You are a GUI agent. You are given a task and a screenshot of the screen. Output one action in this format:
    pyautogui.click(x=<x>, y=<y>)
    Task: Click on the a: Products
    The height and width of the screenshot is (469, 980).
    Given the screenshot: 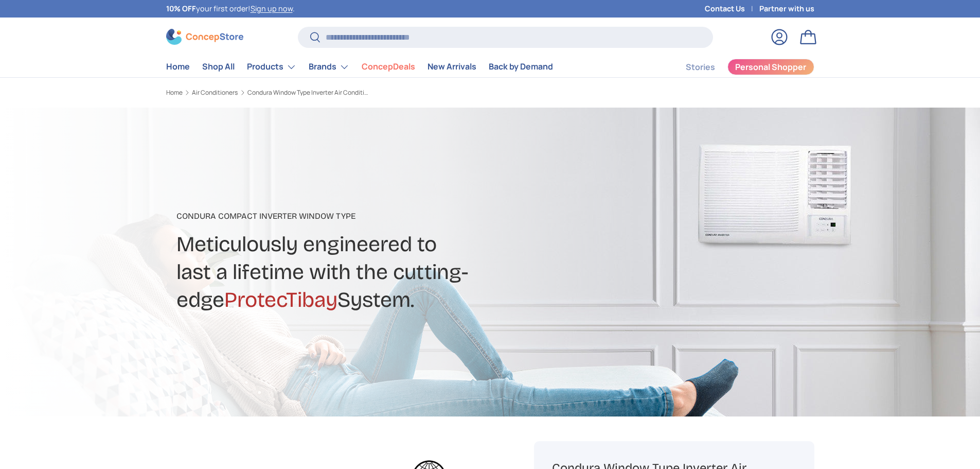 What is the action you would take?
    pyautogui.click(x=271, y=67)
    